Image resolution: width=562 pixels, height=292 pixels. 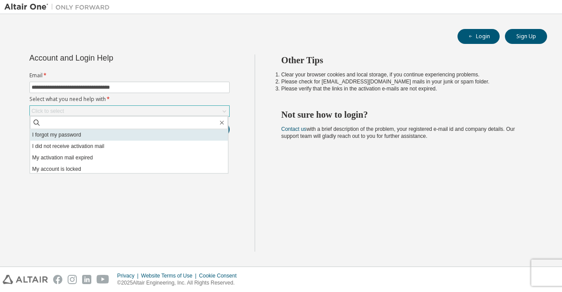 I want to click on img: youtube.svg, so click(x=103, y=279).